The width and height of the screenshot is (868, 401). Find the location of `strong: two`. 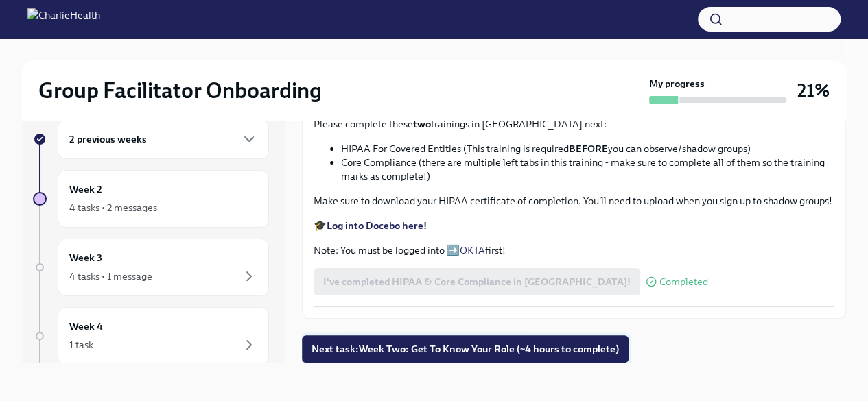

strong: two is located at coordinates (422, 124).